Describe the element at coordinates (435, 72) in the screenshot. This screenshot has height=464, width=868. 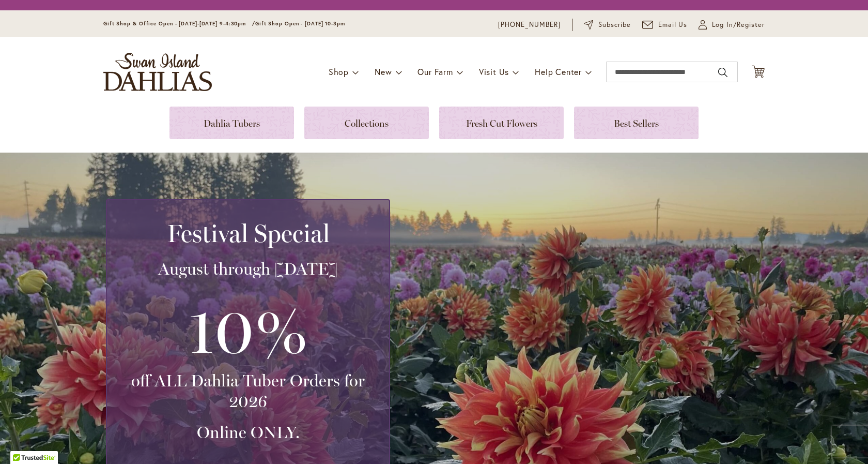
I see `span: Our Farm` at that location.